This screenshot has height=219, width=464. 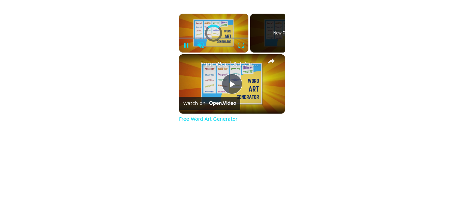 I want to click on a: Watch on Open.Video, so click(x=209, y=103).